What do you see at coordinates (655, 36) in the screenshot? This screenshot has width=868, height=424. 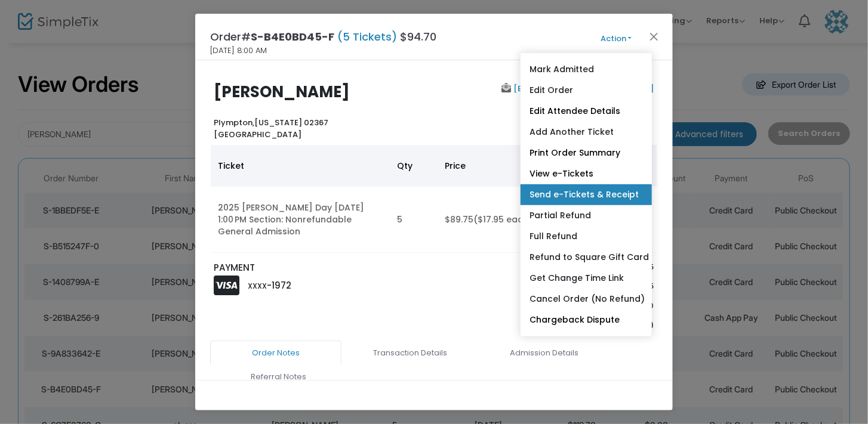 I see `button: Close` at bounding box center [655, 36].